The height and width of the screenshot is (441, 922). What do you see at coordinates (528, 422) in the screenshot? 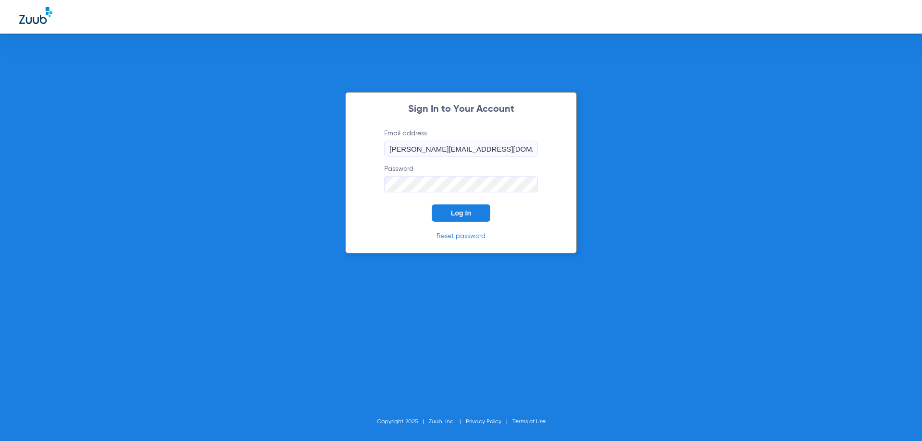
I see `a: Terms of Use` at bounding box center [528, 422].